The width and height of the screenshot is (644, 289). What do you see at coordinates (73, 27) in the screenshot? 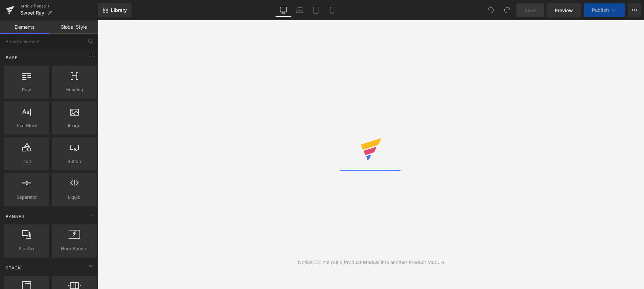
I see `a: Global Style` at bounding box center [73, 27].